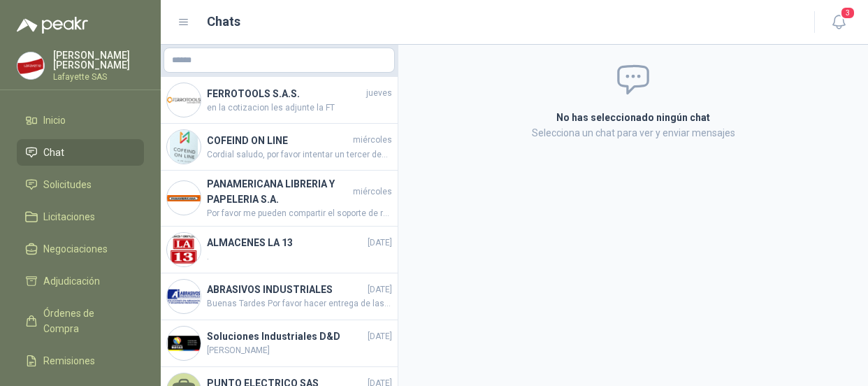 The width and height of the screenshot is (868, 386). I want to click on h4: PANAMERICANA LIBRERIA Y PAPELERIA S.A., so click(278, 192).